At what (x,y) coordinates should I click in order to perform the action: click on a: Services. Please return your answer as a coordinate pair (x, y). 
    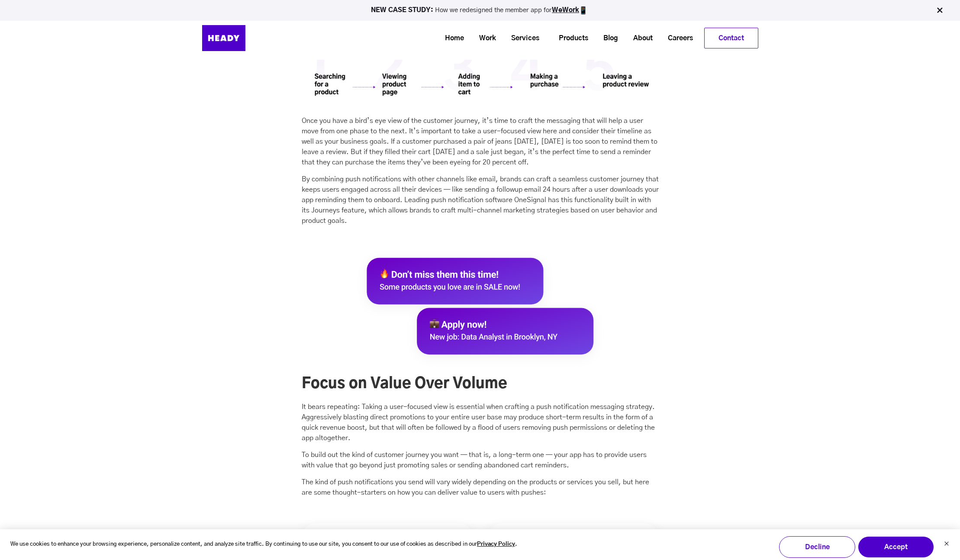
    Looking at the image, I should click on (522, 38).